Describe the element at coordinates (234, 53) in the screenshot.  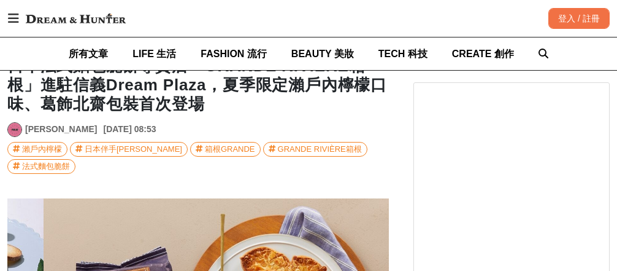
I see `span: FASHION 流行` at that location.